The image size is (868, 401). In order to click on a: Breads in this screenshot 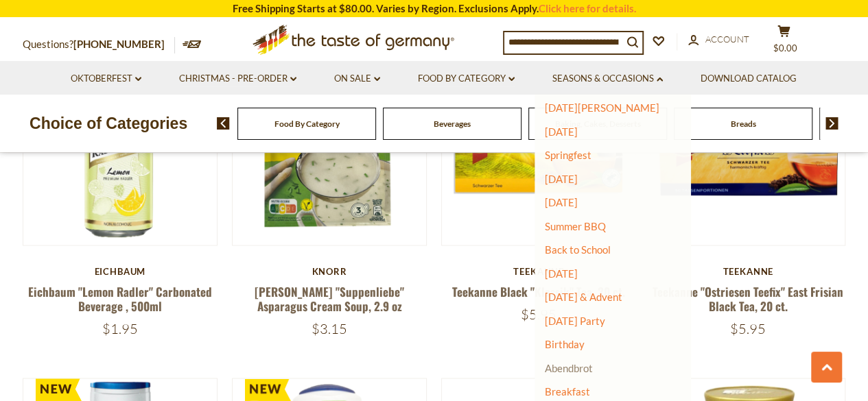, I will do `click(743, 123)`.